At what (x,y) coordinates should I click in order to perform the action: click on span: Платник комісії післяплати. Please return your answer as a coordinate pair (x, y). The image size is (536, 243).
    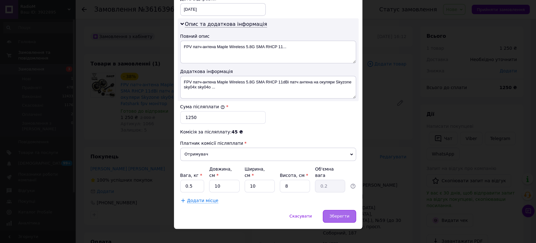
    Looking at the image, I should click on (212, 143).